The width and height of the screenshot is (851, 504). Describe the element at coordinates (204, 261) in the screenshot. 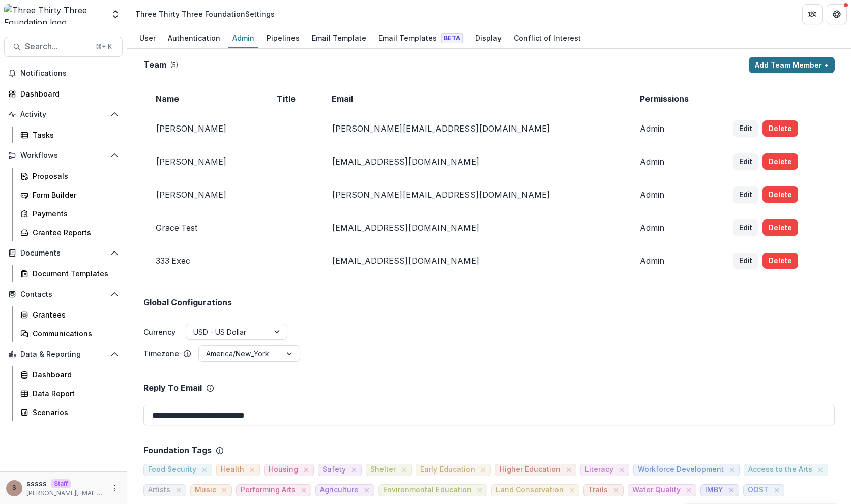

I see `td: 333 Exec` at that location.